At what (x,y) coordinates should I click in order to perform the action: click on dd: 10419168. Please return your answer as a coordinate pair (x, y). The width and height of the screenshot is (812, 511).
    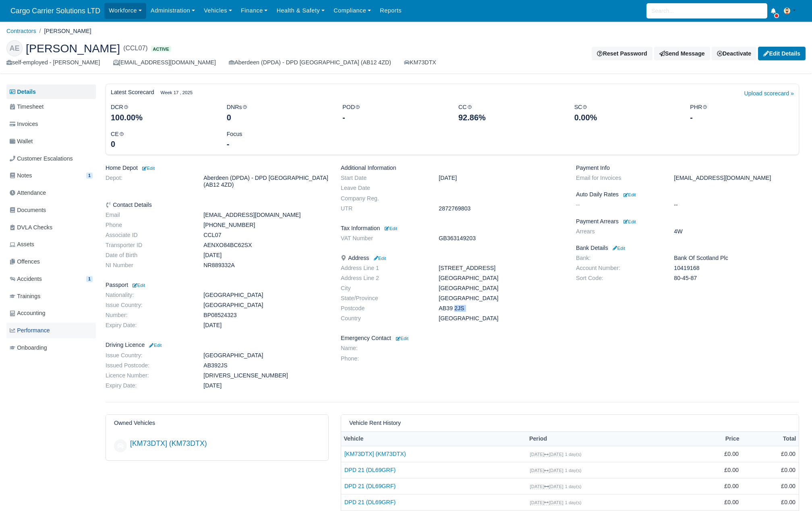
    Looking at the image, I should click on (737, 268).